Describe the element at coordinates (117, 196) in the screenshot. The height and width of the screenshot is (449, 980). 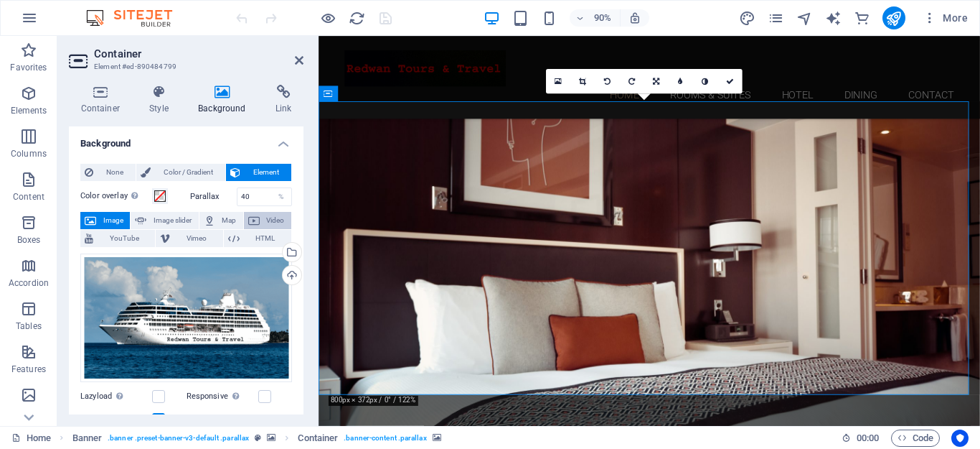
I see `label: Color overlay` at that location.